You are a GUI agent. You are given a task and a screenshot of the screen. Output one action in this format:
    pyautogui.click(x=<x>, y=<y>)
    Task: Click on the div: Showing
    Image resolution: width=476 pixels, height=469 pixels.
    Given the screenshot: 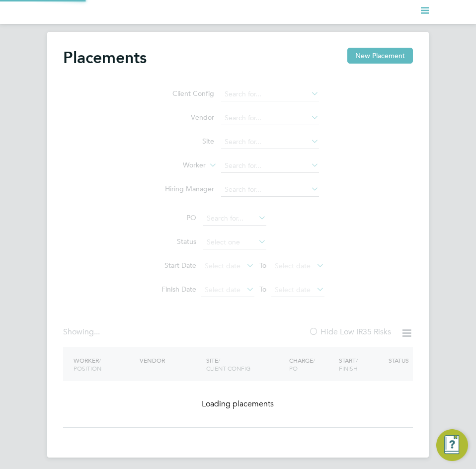 What is the action you would take?
    pyautogui.click(x=83, y=332)
    